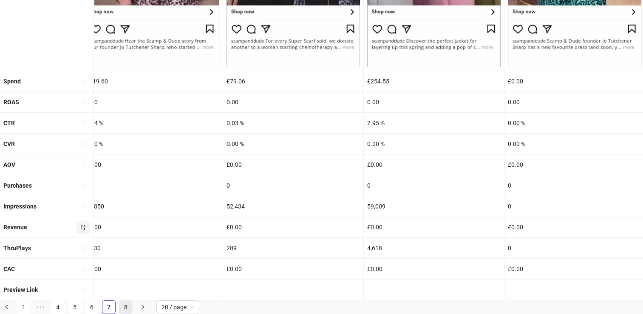 The image size is (643, 314). I want to click on div: £119.60, so click(153, 81).